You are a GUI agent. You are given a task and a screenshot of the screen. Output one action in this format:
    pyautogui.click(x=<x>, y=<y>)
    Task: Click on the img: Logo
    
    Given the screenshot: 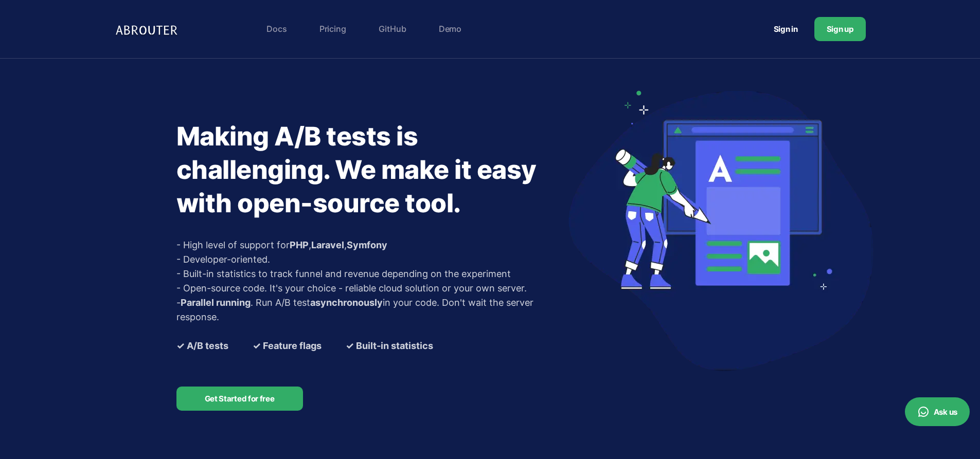 What is the action you would take?
    pyautogui.click(x=148, y=29)
    